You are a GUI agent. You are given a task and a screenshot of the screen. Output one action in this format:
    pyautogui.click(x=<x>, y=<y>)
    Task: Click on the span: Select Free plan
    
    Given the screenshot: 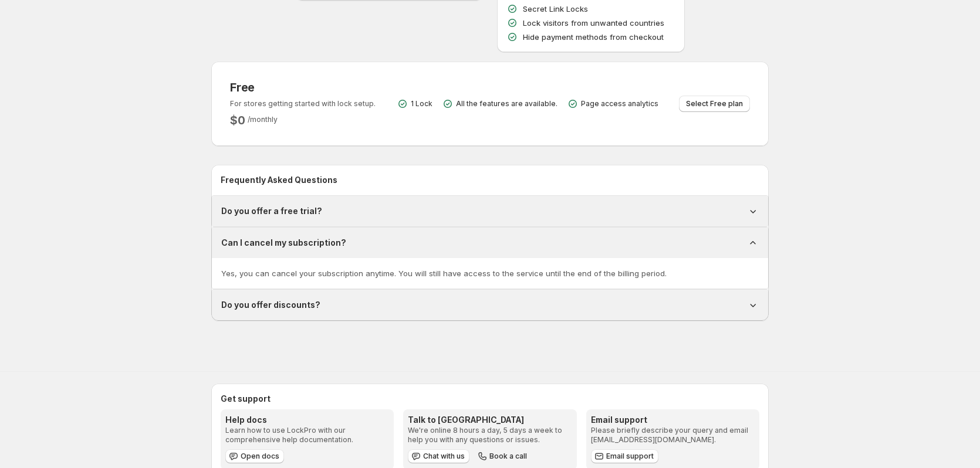 What is the action you would take?
    pyautogui.click(x=714, y=104)
    